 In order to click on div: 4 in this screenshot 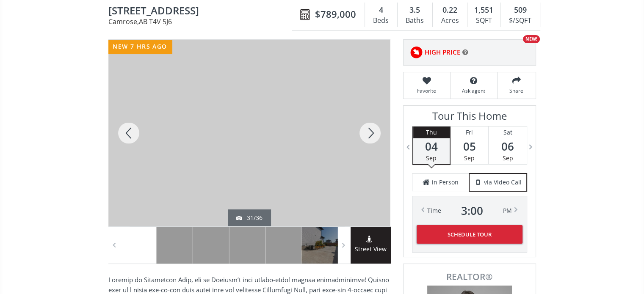, I will do `click(381, 10)`.